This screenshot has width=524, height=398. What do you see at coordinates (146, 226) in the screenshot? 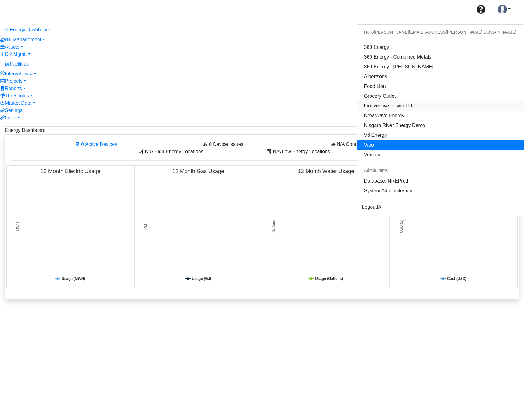
I see `tspan: GJ` at bounding box center [146, 226].